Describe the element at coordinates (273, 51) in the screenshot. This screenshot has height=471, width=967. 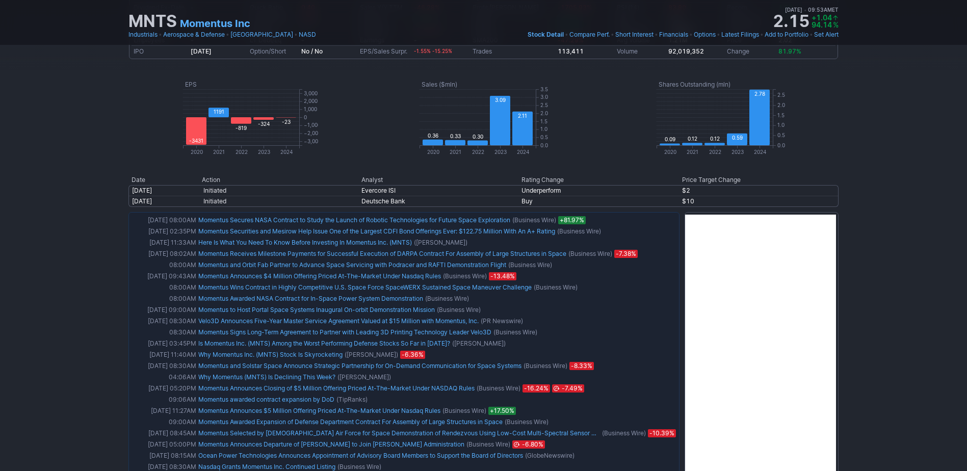
I see `td: Option/Short` at that location.